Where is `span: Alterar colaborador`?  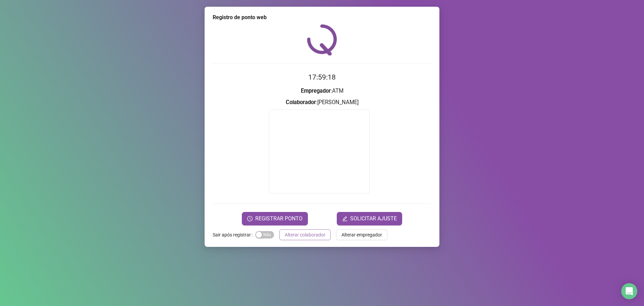 span: Alterar colaborador is located at coordinates (305, 235).